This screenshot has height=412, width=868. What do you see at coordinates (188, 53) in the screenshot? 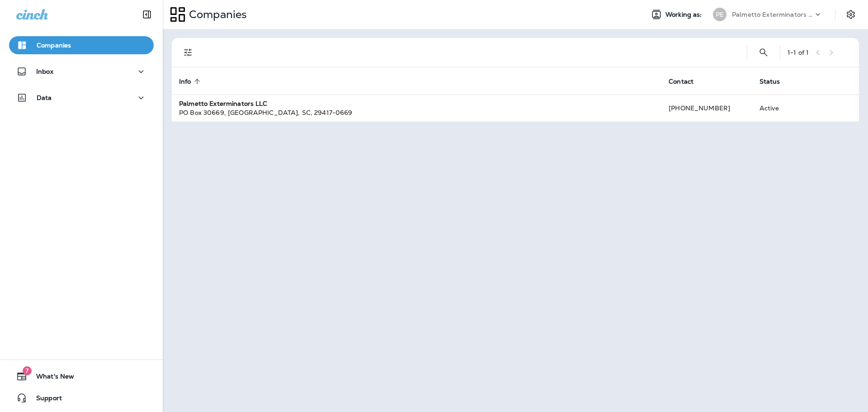
I see `button: Filters` at bounding box center [188, 53].